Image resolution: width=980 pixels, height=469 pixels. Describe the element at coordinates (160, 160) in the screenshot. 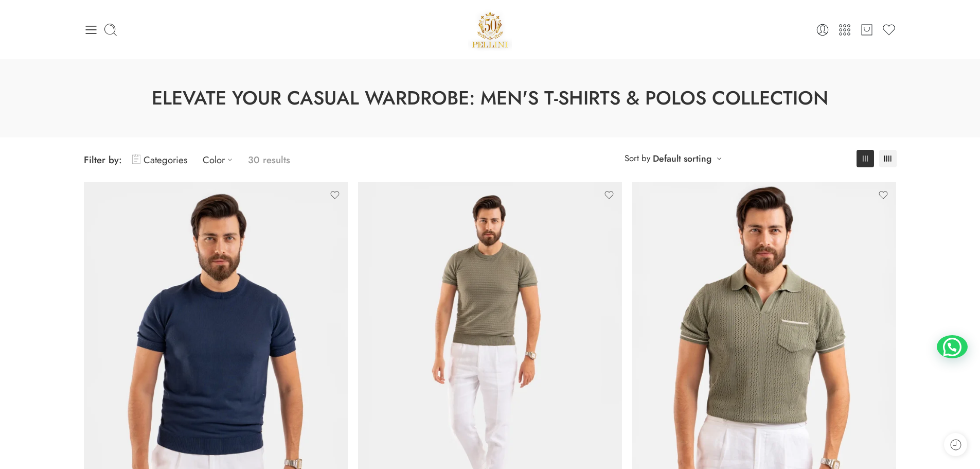

I see `a: Categories` at that location.